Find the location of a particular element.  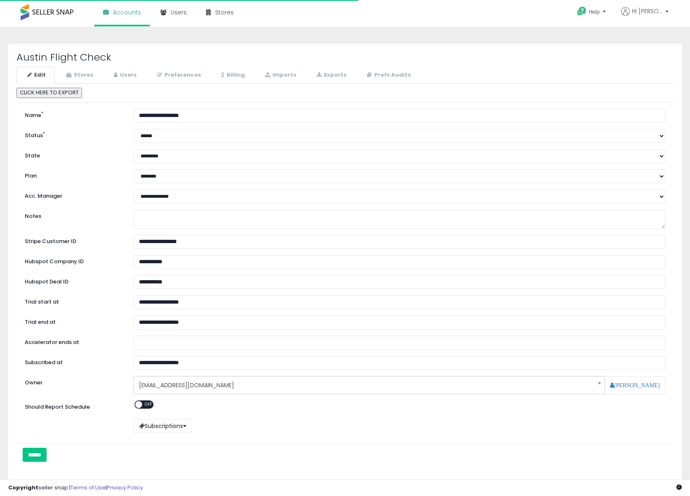

span: Accounts is located at coordinates (127, 12).